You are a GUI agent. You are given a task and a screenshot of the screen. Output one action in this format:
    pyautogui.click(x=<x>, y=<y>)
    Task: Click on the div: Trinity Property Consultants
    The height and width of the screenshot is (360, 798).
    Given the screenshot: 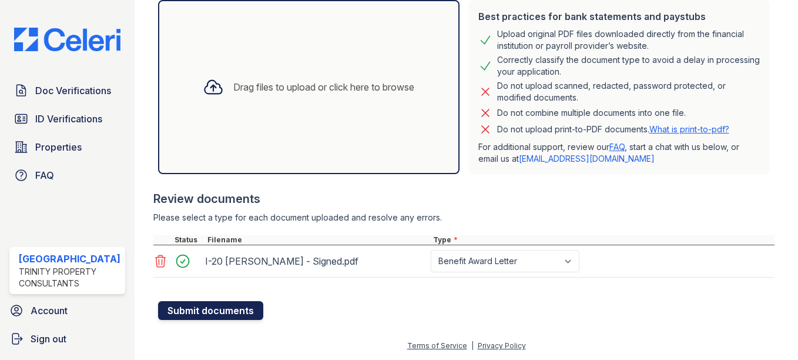 What is the action you would take?
    pyautogui.click(x=69, y=278)
    